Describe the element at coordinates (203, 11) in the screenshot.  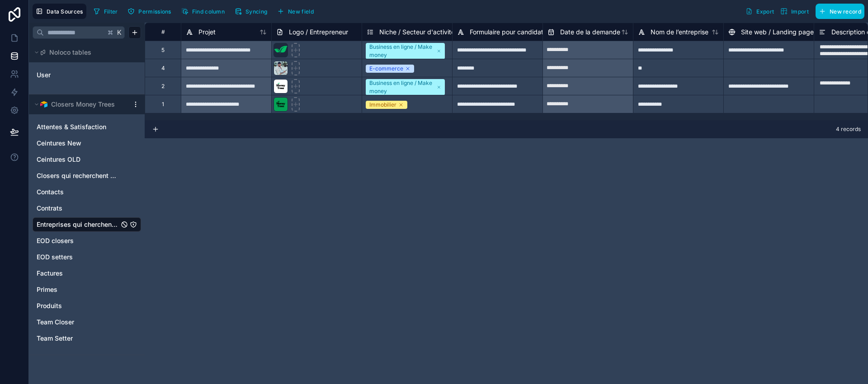
I see `button: Find column` at that location.